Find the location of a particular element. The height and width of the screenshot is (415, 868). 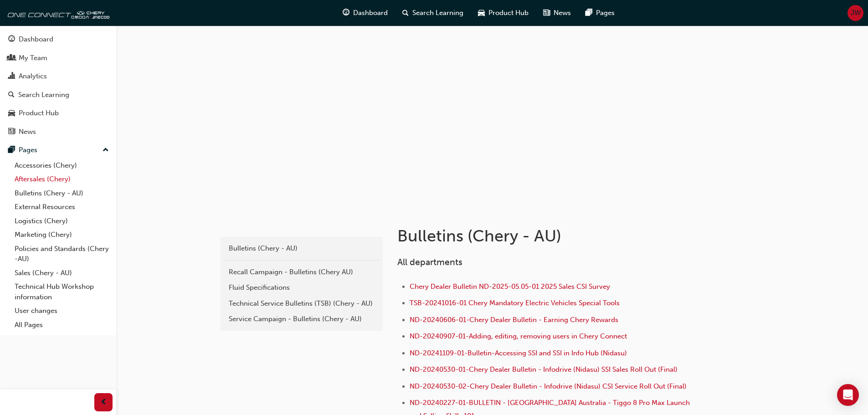

a: Fluid Specifications is located at coordinates (301, 287).